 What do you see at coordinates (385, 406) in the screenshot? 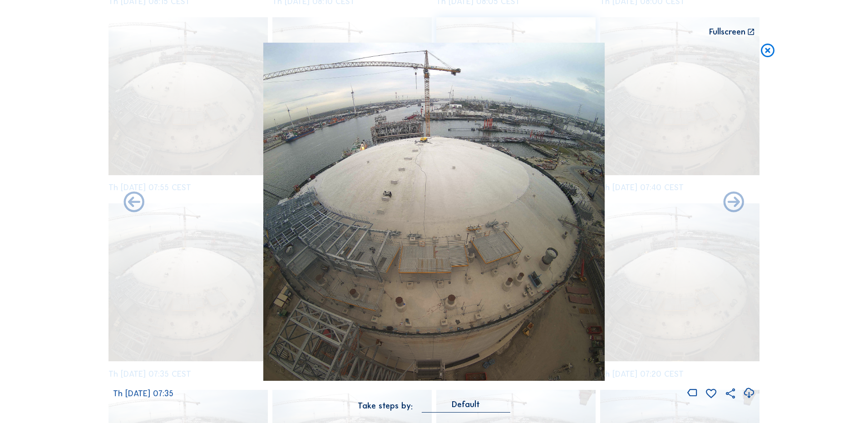
I see `div: Take steps by:` at bounding box center [385, 406].